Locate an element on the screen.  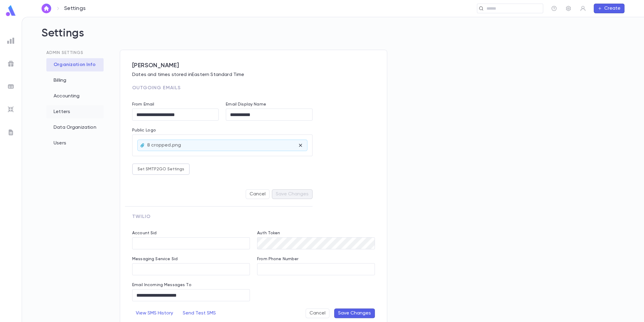
p: Public Logo is located at coordinates (222, 131).